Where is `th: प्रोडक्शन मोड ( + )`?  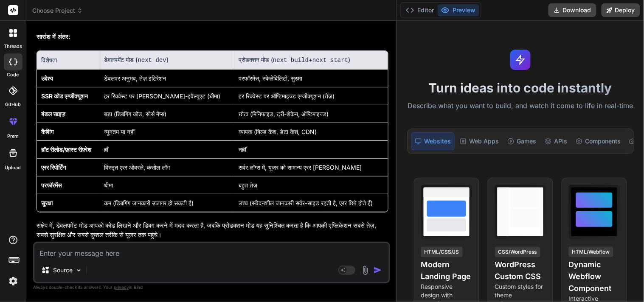
th: प्रोडक्शन मोड ( + ) is located at coordinates (311, 60).